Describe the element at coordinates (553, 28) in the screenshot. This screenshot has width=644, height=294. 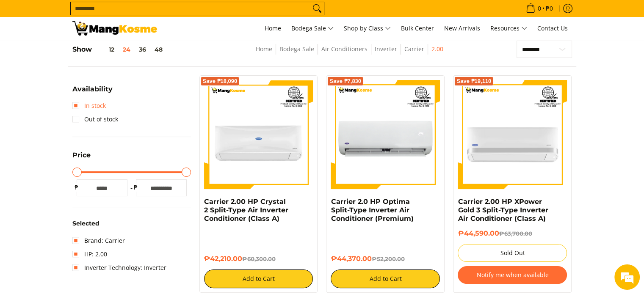
I see `span: Contact Us` at that location.